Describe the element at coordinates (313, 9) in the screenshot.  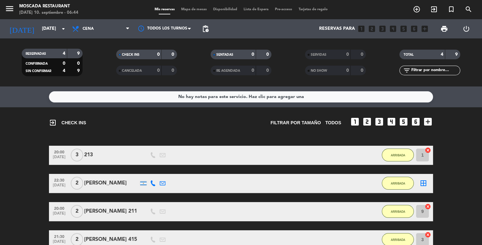
I see `span: Tarjetas de regalo` at that location.